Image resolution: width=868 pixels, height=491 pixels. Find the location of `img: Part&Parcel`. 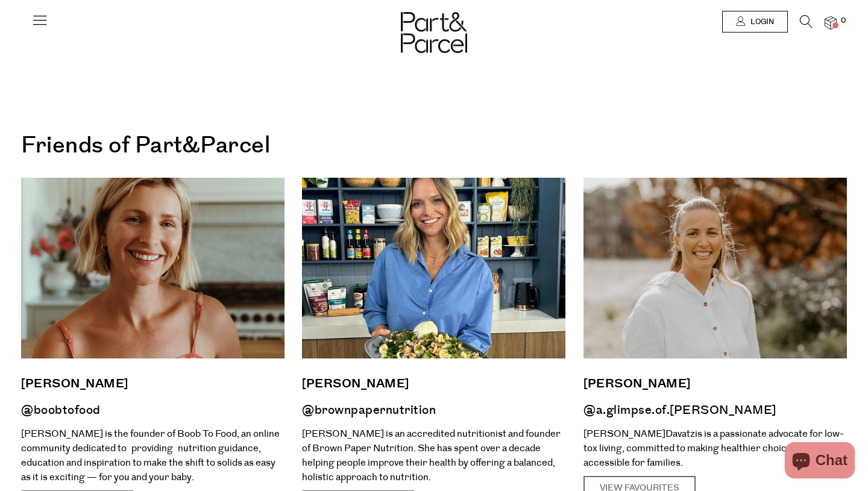

img: Part&Parcel is located at coordinates (434, 32).